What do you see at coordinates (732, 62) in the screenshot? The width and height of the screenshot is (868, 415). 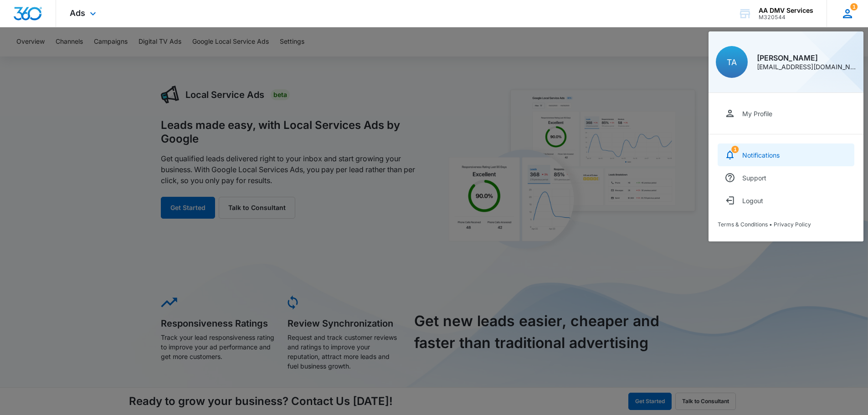 I see `span: TA` at bounding box center [732, 62].